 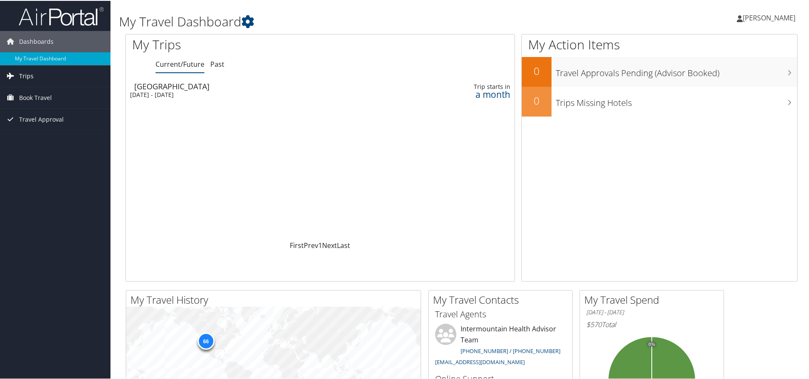 I want to click on span: $570, so click(x=594, y=323).